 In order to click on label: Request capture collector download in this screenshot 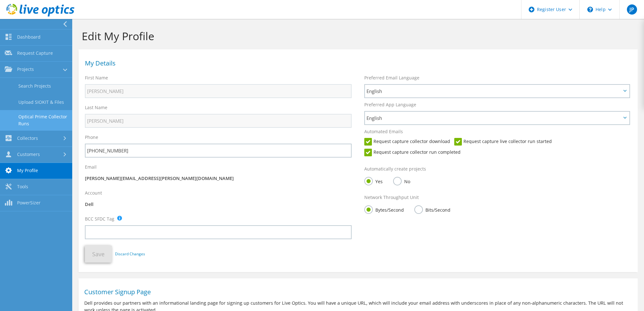, I will do `click(407, 142)`.